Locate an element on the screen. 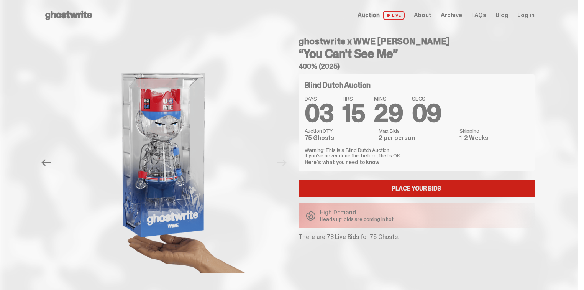 This screenshot has width=584, height=290. span: DAYS is located at coordinates (319, 98).